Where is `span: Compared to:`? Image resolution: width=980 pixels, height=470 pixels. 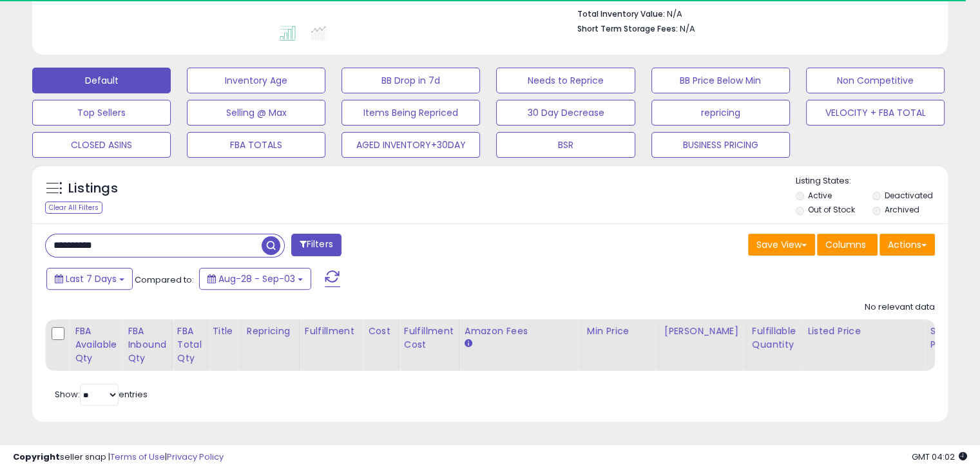 span: Compared to: is located at coordinates (165, 280).